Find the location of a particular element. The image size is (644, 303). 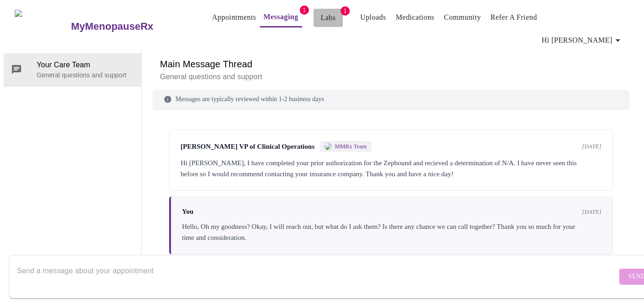

a: Uploads is located at coordinates (373, 17).